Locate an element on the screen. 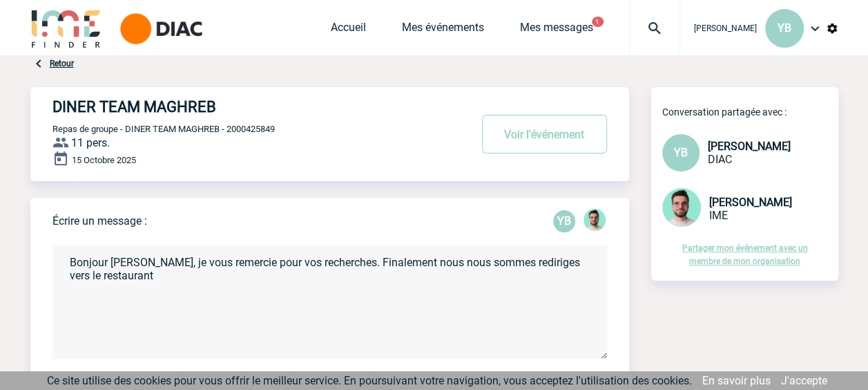  a: Mes événements is located at coordinates (443, 31).